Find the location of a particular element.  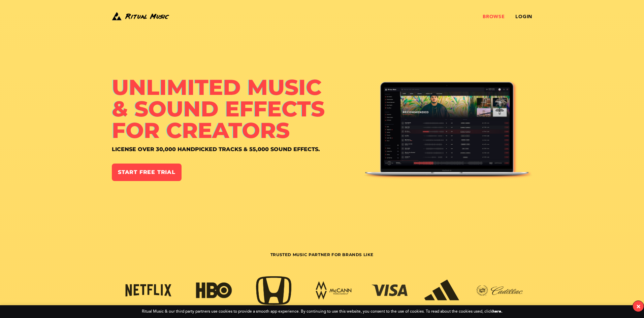

a: here. is located at coordinates (498, 311).